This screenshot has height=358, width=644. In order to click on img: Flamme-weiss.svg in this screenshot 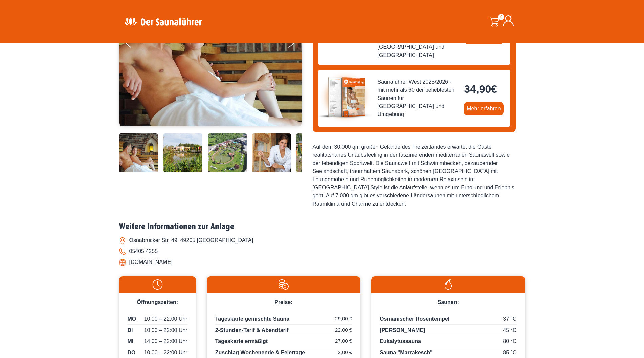, I will do `click(448, 284)`.